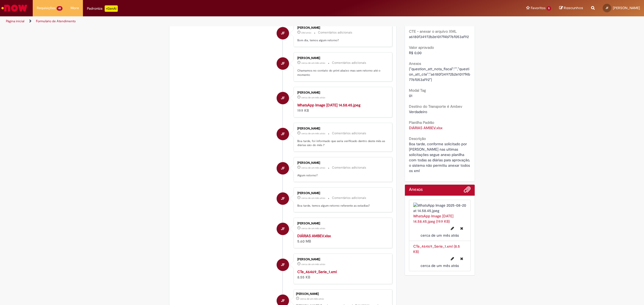  I want to click on div: 19.9 KB, so click(342, 108).